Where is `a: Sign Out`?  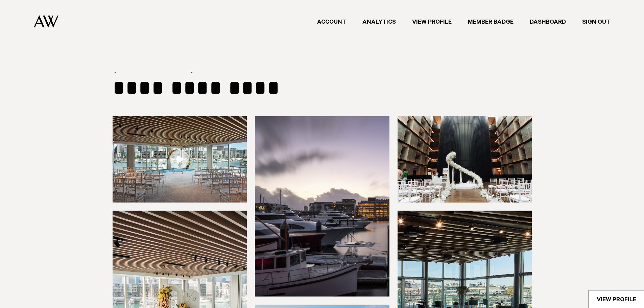 a: Sign Out is located at coordinates (596, 22).